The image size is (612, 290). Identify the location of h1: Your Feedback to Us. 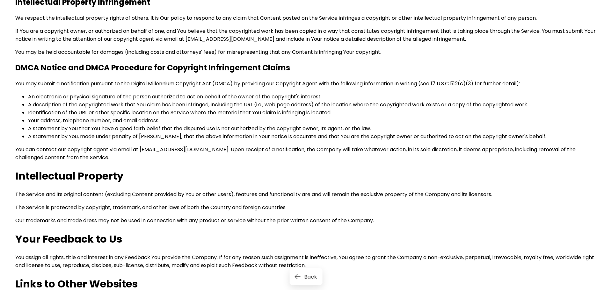
(306, 239).